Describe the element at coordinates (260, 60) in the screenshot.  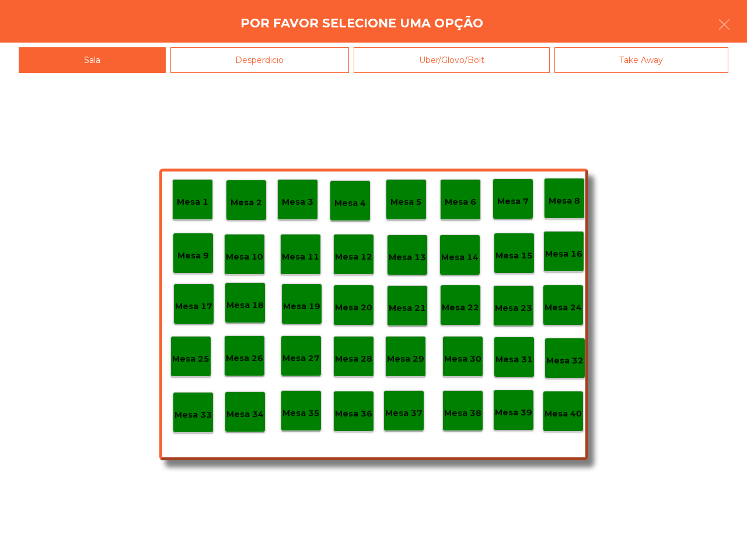
I see `div: Desperdicio` at that location.